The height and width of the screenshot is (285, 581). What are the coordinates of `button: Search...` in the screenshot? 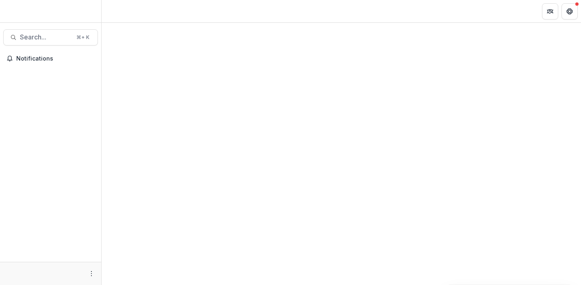 It's located at (50, 37).